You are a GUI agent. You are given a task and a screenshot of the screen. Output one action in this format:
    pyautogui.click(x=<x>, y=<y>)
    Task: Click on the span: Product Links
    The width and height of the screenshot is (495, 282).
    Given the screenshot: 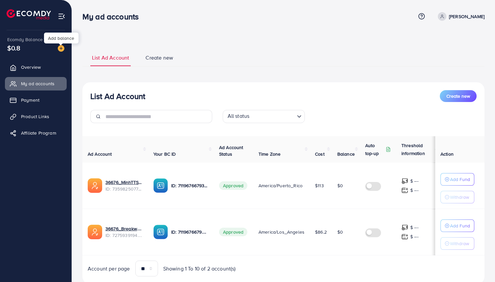 What is the action you would take?
    pyautogui.click(x=35, y=116)
    